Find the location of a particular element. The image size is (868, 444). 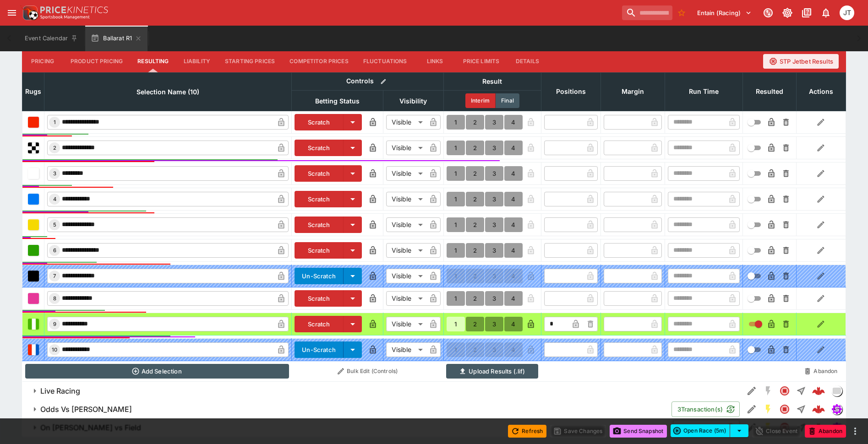

span: 7 is located at coordinates (55, 276).